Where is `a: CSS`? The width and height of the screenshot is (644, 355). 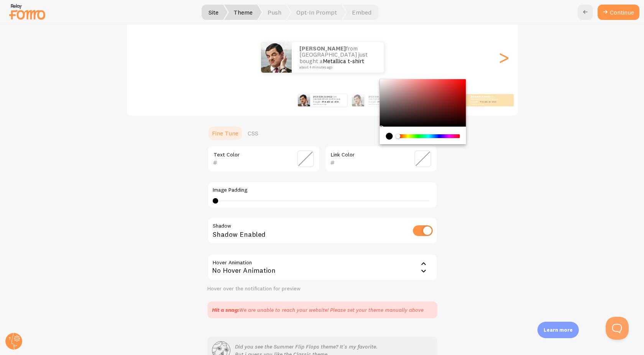 a: CSS is located at coordinates (253, 133).